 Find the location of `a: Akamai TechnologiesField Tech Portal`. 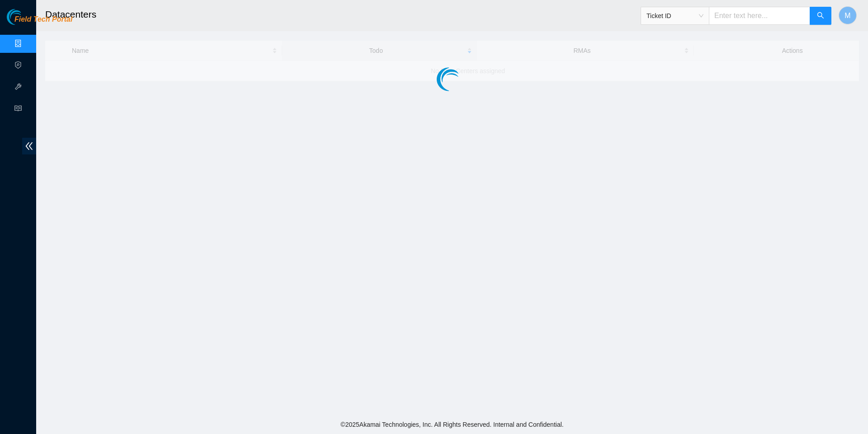

a: Akamai TechnologiesField Tech Portal is located at coordinates (39, 22).